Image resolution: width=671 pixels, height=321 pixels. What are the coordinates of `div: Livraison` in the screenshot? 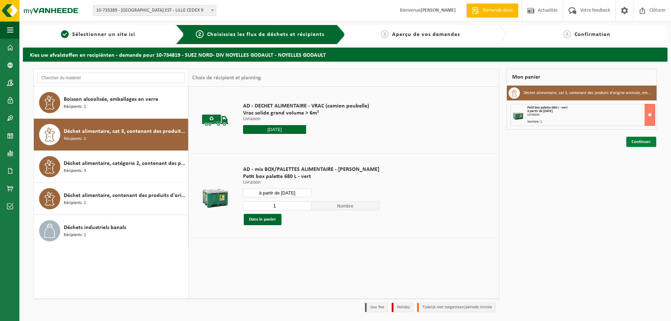 It's located at (591, 115).